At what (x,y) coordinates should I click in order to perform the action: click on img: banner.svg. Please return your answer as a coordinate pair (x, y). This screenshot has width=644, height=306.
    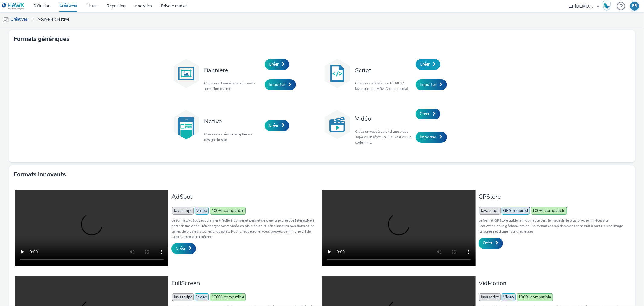
    Looking at the image, I should click on (186, 73).